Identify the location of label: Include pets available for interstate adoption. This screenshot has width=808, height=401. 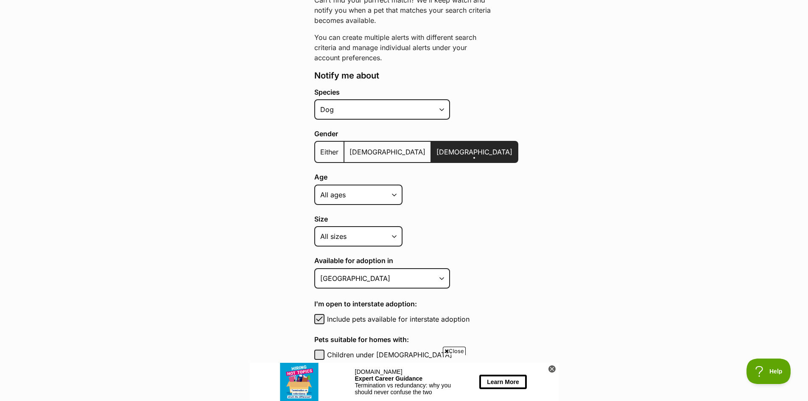
(422, 319).